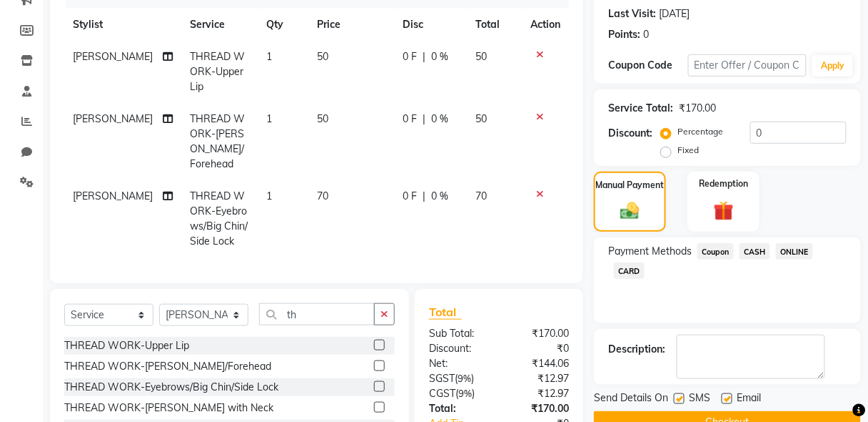  What do you see at coordinates (795, 251) in the screenshot?
I see `span: ONLINE` at bounding box center [795, 251].